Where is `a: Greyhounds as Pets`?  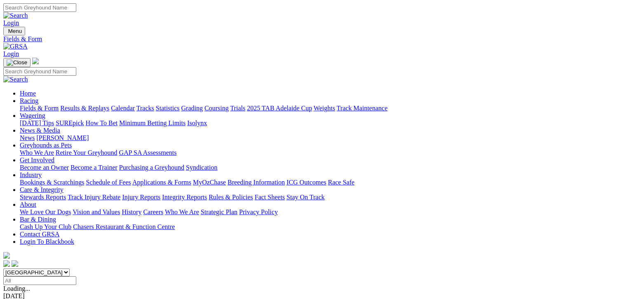
a: Greyhounds as Pets is located at coordinates (46, 145).